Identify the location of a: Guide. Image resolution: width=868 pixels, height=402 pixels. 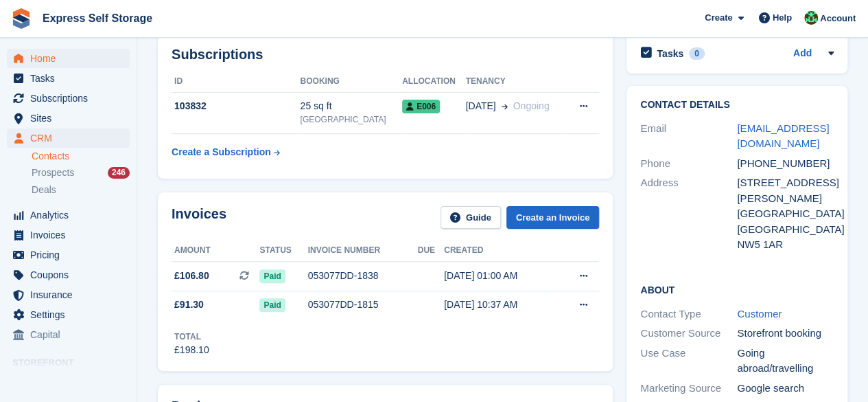
(471, 217).